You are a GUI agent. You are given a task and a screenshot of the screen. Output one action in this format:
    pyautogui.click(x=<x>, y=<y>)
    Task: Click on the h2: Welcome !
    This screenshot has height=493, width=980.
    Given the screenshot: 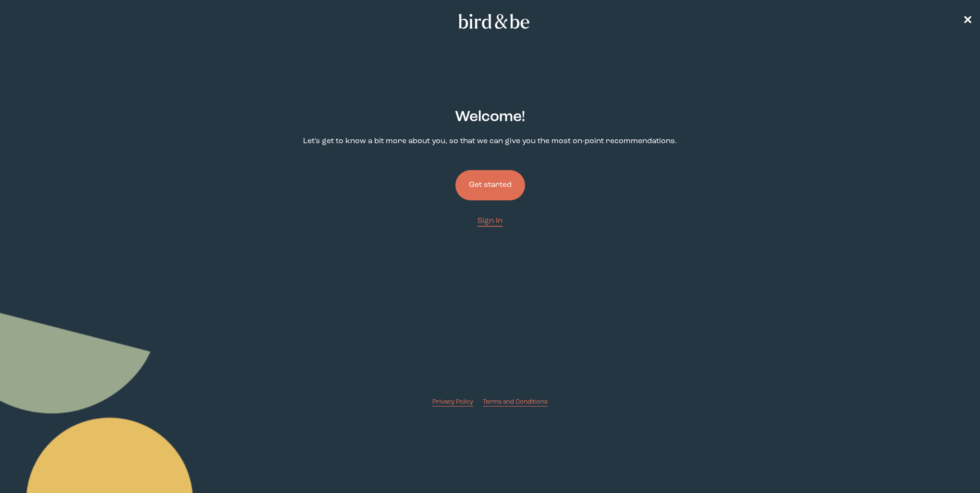 What is the action you would take?
    pyautogui.click(x=490, y=118)
    